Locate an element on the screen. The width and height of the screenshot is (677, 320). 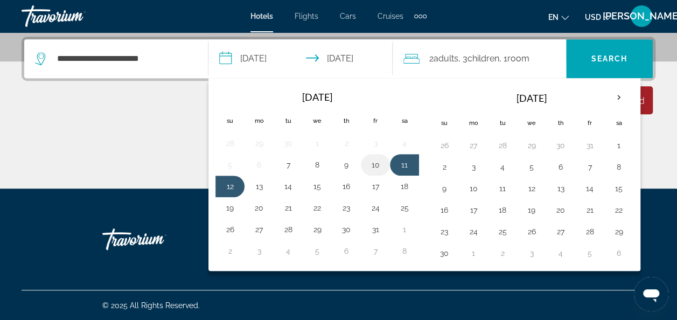
table: Left calendar grid is located at coordinates (317, 173).